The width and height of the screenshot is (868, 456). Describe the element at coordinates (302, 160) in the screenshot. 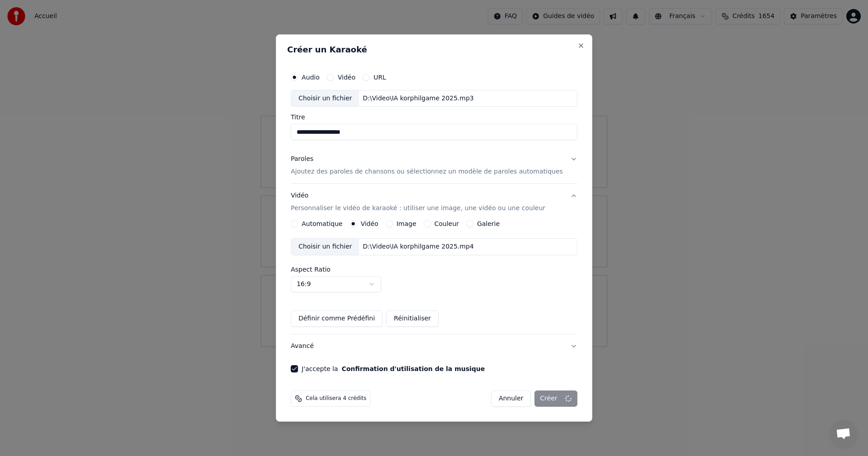

I see `div: Paroles` at that location.